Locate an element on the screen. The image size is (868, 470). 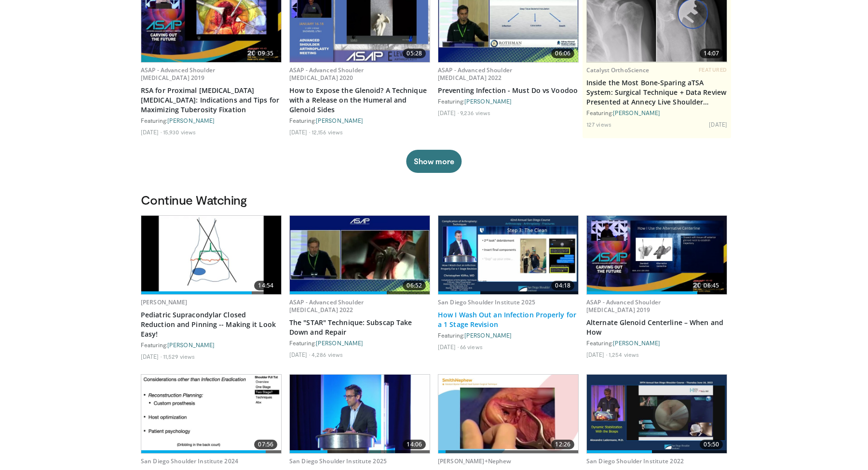
span: 12:26 is located at coordinates (562, 445).